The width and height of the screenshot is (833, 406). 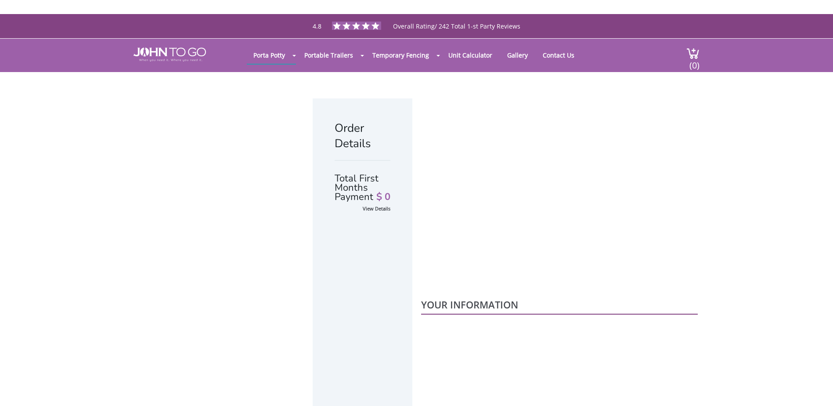 What do you see at coordinates (317, 26) in the screenshot?
I see `span: 4.8` at bounding box center [317, 26].